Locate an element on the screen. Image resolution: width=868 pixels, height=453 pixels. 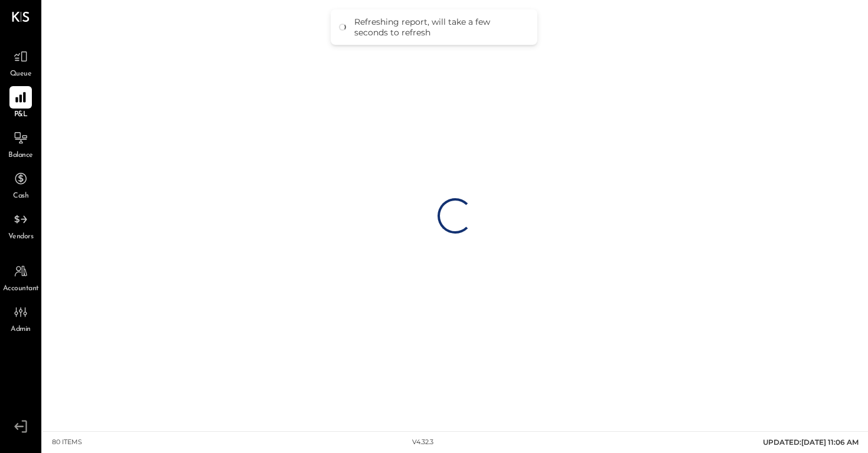
span: Queue is located at coordinates (20, 75).